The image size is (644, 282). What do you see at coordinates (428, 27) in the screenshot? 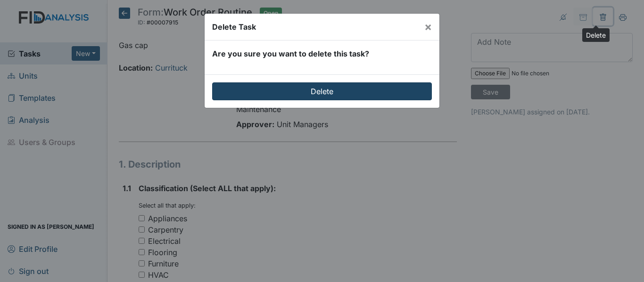
I see `button: Close` at bounding box center [428, 27].